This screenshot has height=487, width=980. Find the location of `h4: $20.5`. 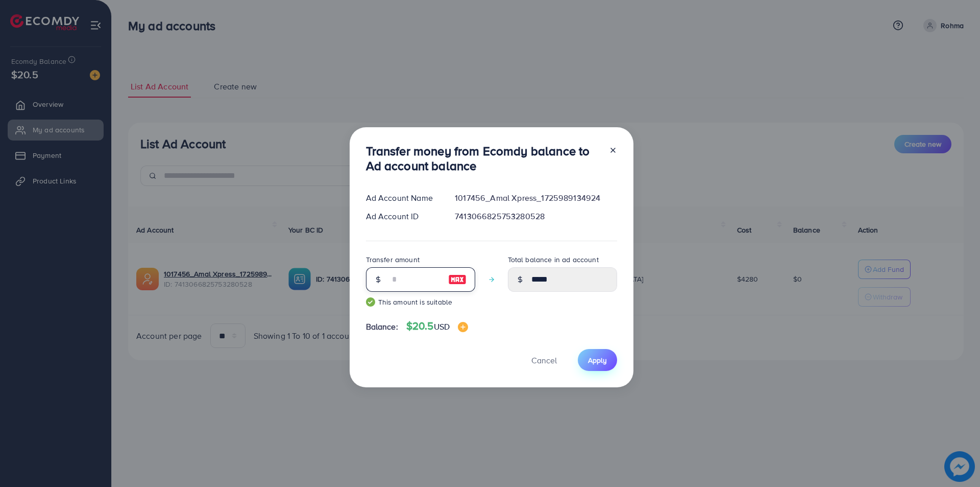

h4: $20.5 is located at coordinates (437, 325).